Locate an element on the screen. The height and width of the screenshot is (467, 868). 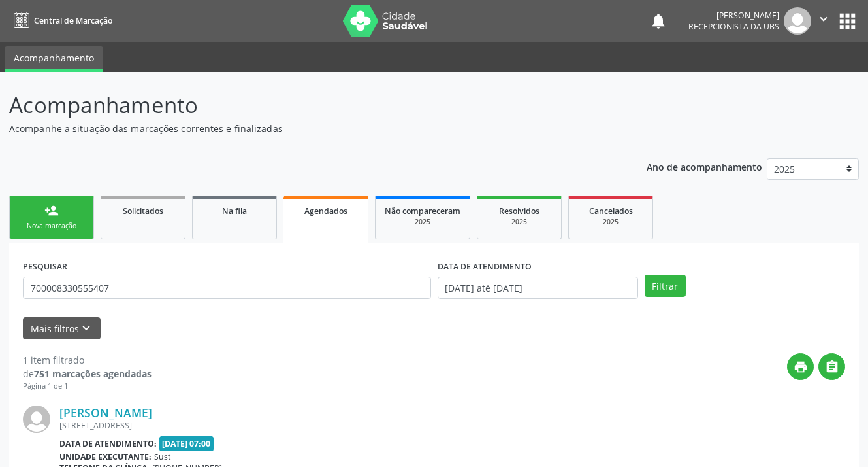
button: print is located at coordinates (801, 367).